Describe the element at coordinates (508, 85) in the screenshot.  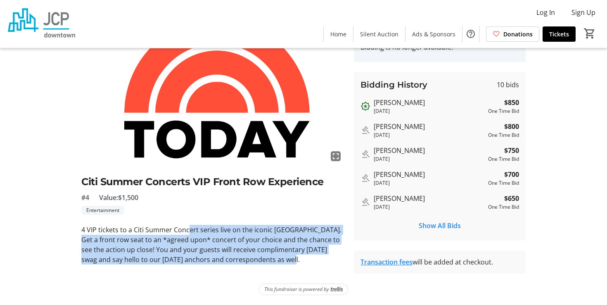
I see `span: 10 bids` at that location.